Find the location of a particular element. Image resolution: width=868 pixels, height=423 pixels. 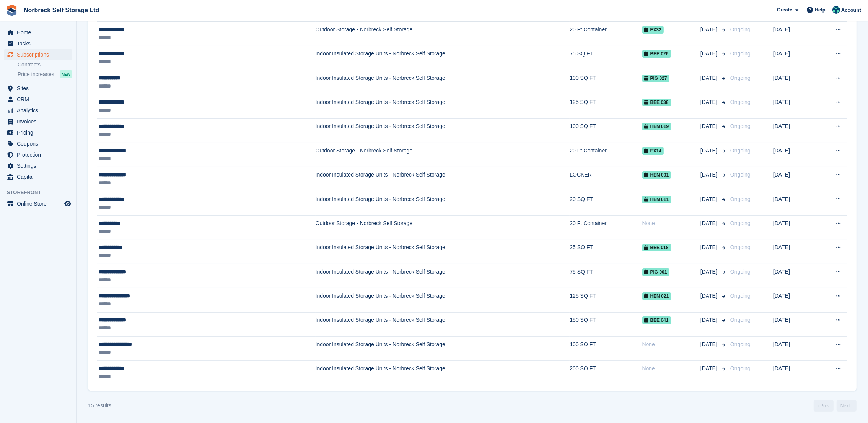

span: Account is located at coordinates (851, 10).